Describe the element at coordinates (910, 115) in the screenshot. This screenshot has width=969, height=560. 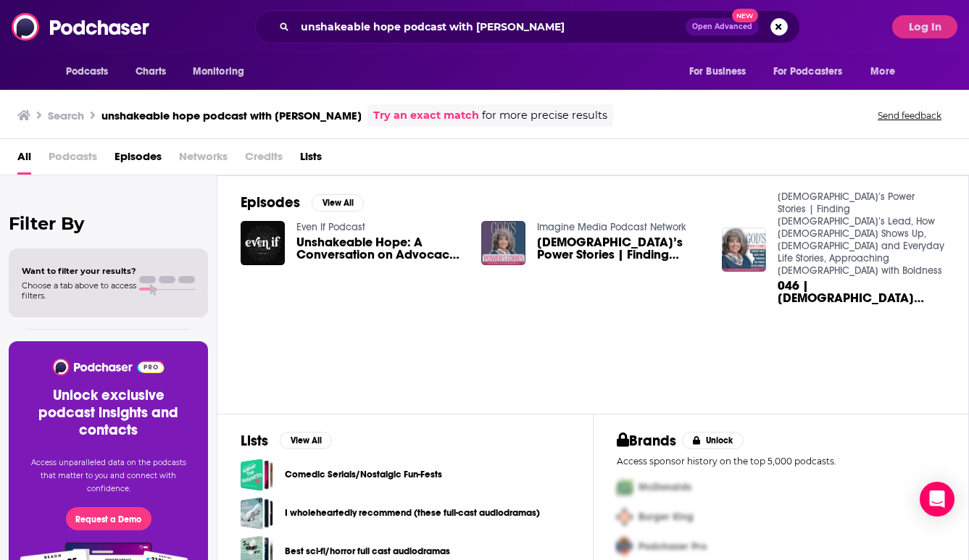
I see `button: Send feedback` at that location.